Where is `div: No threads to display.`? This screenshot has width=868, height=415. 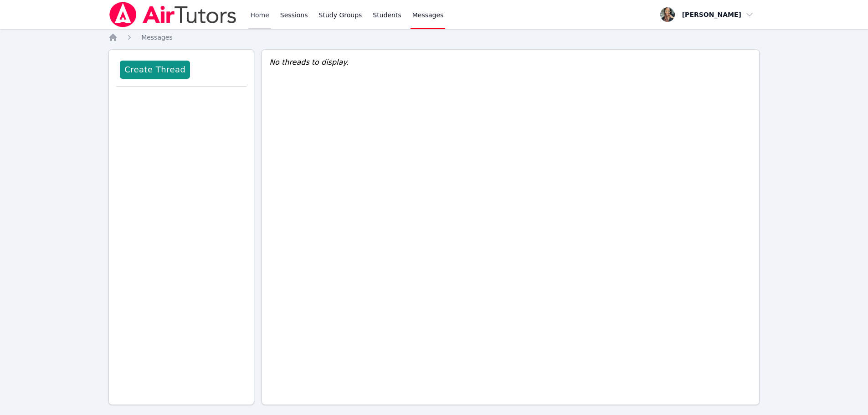 div: No threads to display. is located at coordinates (510, 62).